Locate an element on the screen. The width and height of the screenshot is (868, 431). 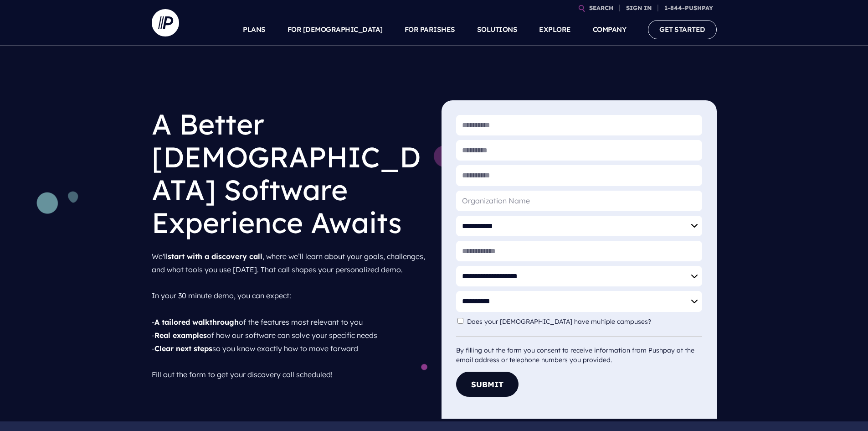
strong: start with a discovery call is located at coordinates (215, 256).